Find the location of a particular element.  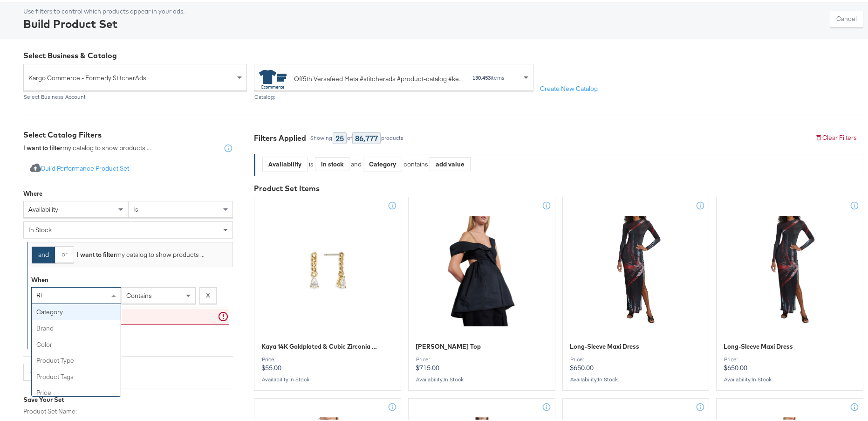

button: Clear Filters is located at coordinates (836, 136).